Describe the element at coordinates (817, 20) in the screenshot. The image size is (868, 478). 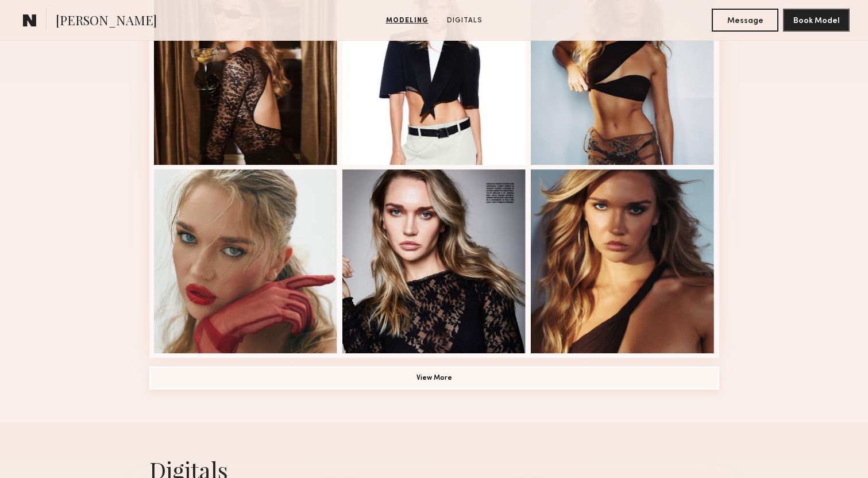
I see `button: Book Model` at that location.